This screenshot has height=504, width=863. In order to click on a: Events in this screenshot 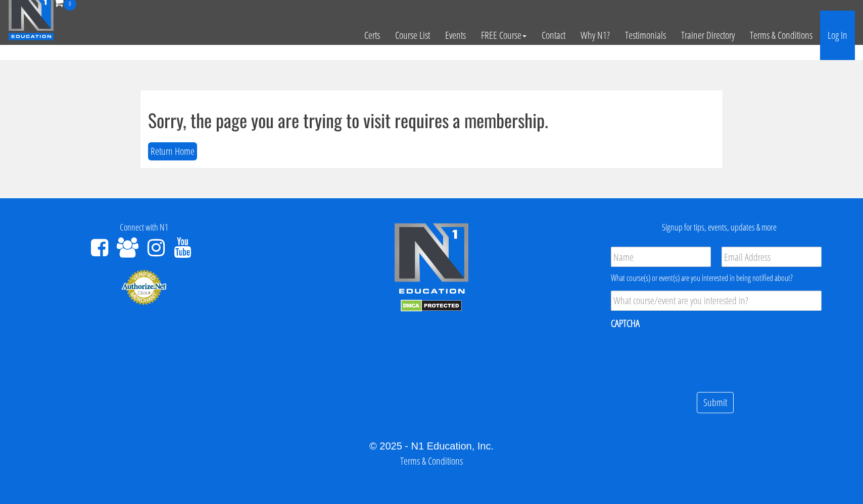, I will do `click(455, 35)`.